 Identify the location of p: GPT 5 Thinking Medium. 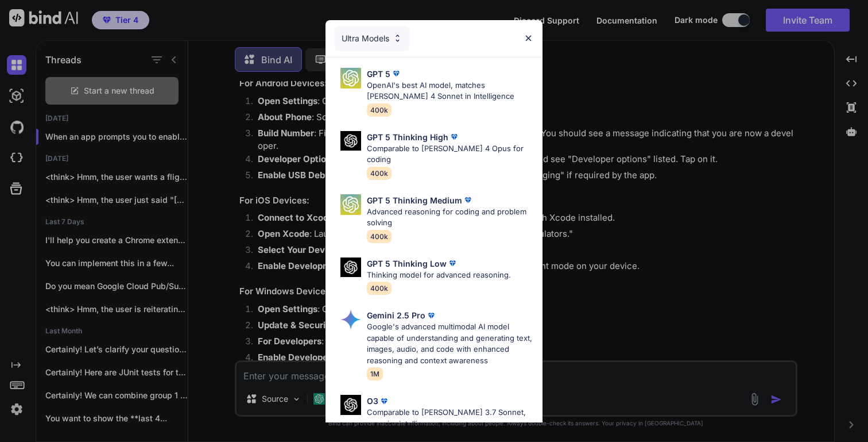
(414, 200).